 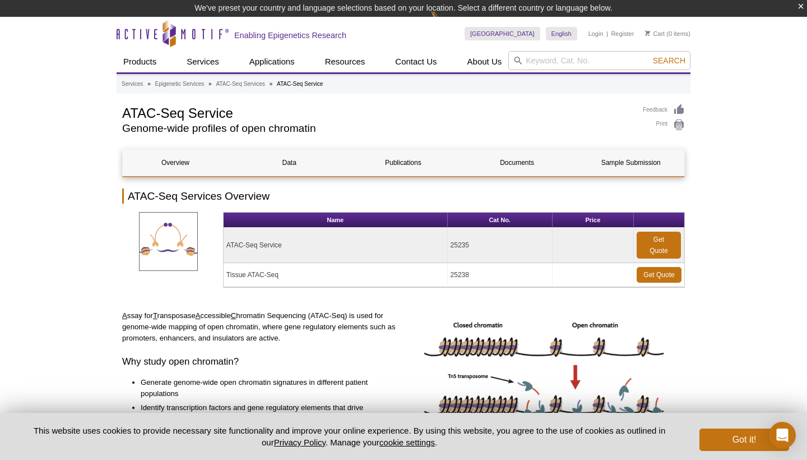 What do you see at coordinates (664, 110) in the screenshot?
I see `a: Feedback` at bounding box center [664, 110].